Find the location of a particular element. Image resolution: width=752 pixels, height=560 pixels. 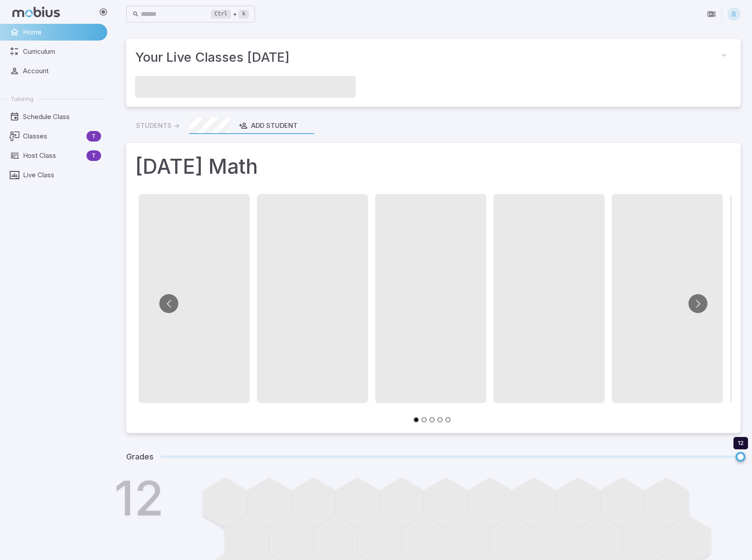

kbd: k is located at coordinates (244, 14).